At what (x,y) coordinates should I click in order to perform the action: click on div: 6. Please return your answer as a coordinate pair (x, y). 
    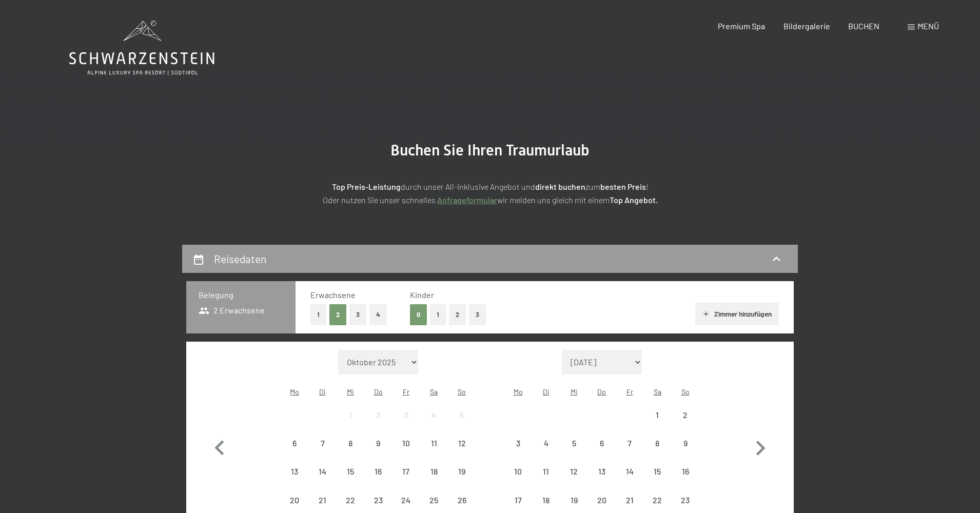
    Looking at the image, I should click on (295, 452).